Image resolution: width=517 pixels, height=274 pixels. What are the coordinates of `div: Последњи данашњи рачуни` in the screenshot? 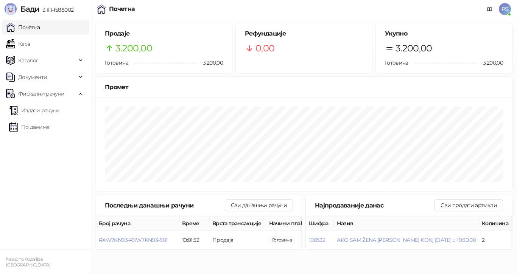 It's located at (165, 205).